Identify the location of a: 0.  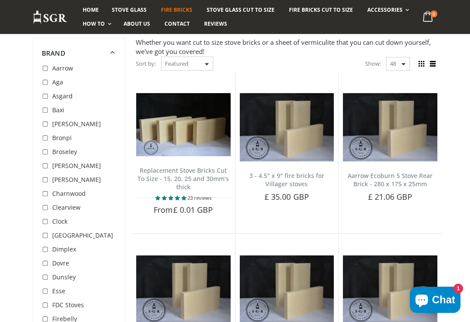
(428, 17).